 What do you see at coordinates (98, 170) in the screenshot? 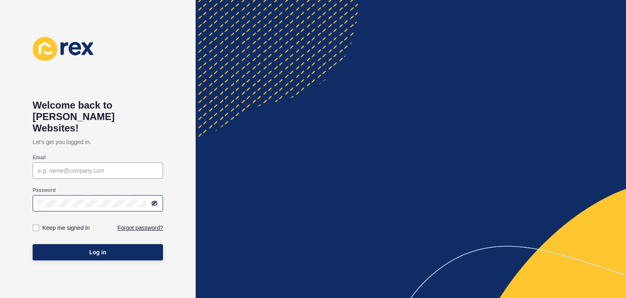
I see `input: e.g. name@company.com` at bounding box center [98, 170].